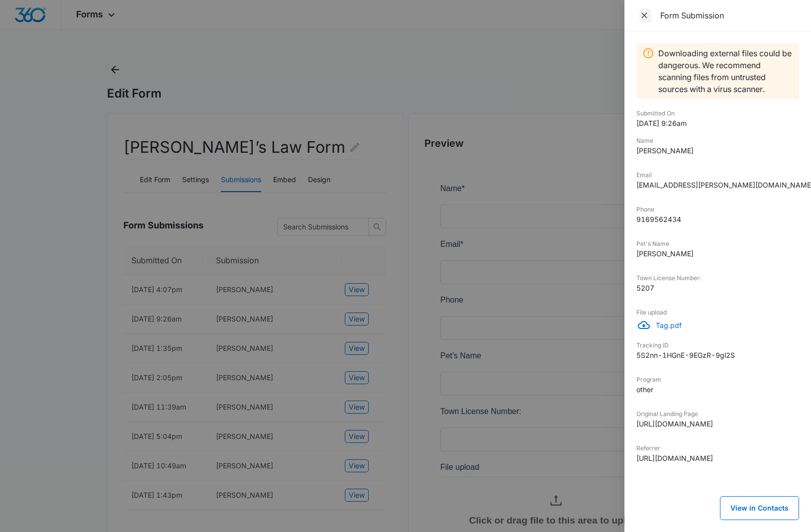 The width and height of the screenshot is (811, 532). What do you see at coordinates (718, 313) in the screenshot?
I see `dt: File upload` at bounding box center [718, 313].